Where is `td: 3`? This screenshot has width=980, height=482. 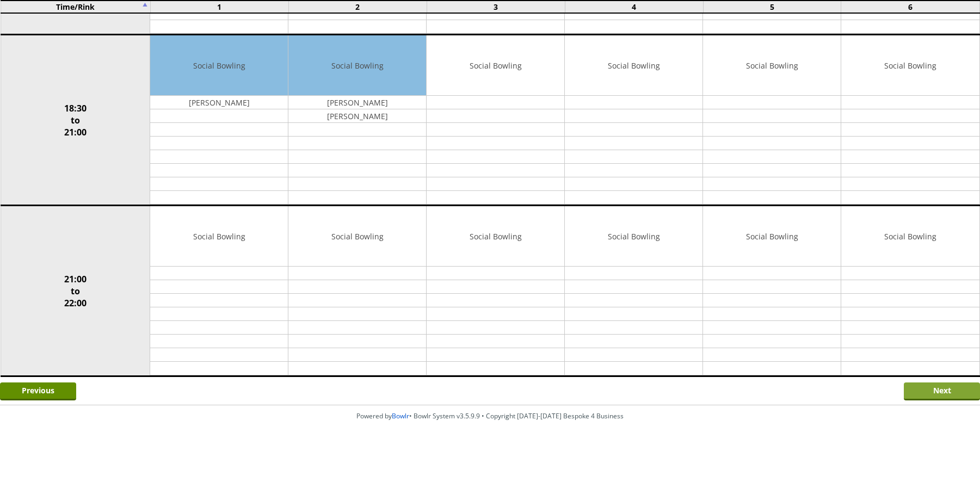
td: 3 is located at coordinates (496, 6).